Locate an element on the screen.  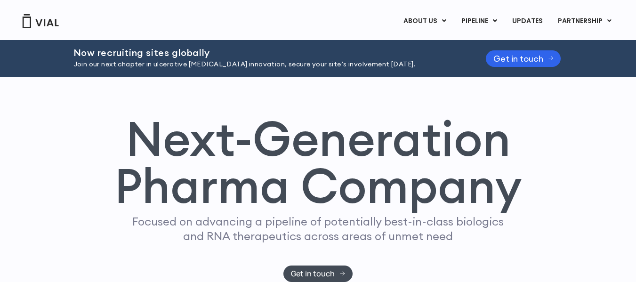
p: Focused on advancing a pipeline of potentially best-in-class biologics and RNA therapeutics acros... is located at coordinates (318, 229).